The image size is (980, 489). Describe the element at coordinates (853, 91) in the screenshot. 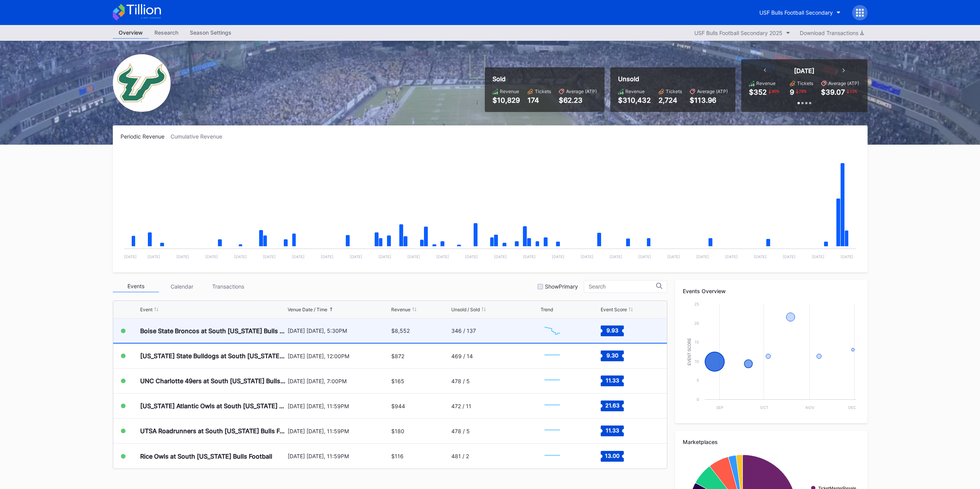

I see `div: 13 %` at that location.